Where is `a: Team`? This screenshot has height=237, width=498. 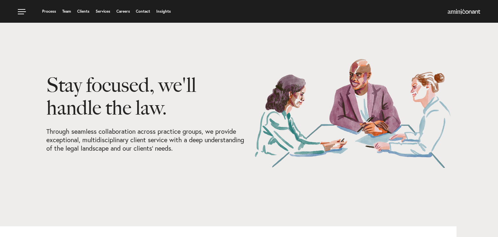 a: Team is located at coordinates (66, 11).